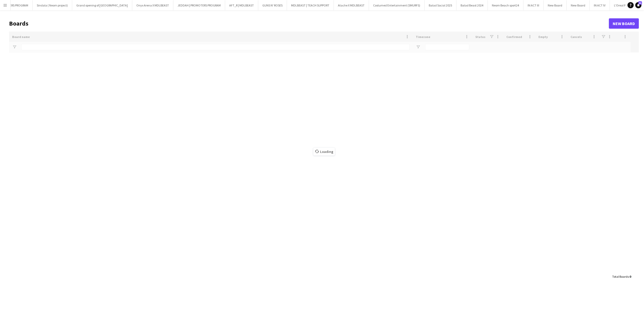 The width and height of the screenshot is (644, 318). Describe the element at coordinates (153, 5) in the screenshot. I see `button: Onyx Arena X MDLBEAST` at that location.